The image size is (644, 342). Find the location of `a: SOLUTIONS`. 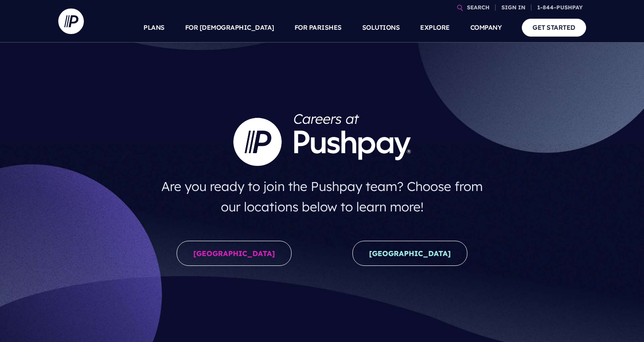

a: SOLUTIONS is located at coordinates (381, 28).